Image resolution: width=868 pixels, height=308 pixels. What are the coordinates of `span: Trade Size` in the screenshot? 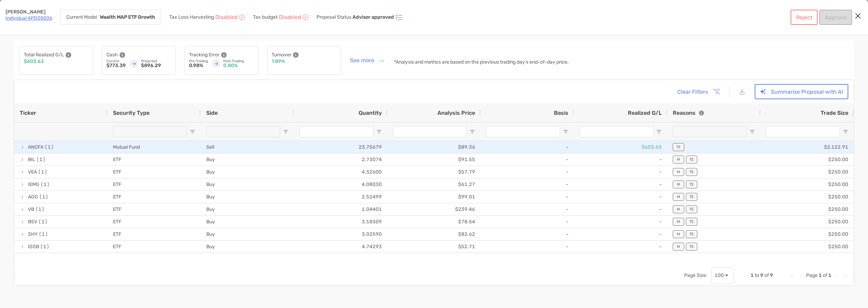 It's located at (834, 113).